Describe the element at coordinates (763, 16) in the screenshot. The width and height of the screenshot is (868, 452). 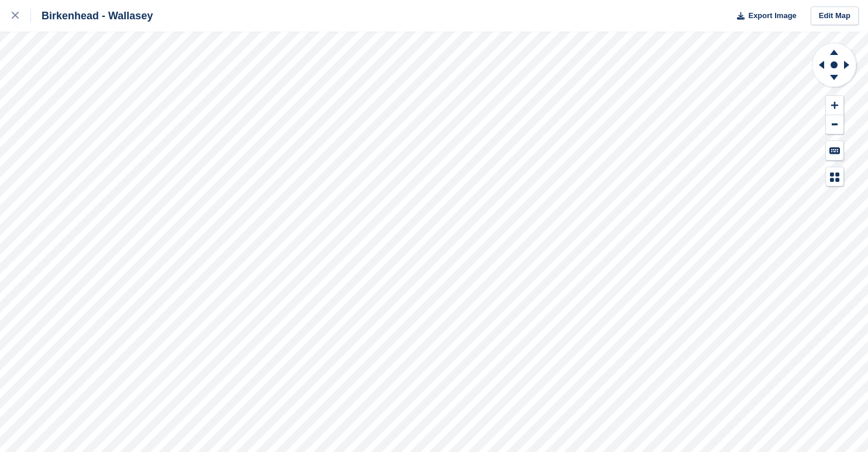
I see `button: Export Image` at that location.